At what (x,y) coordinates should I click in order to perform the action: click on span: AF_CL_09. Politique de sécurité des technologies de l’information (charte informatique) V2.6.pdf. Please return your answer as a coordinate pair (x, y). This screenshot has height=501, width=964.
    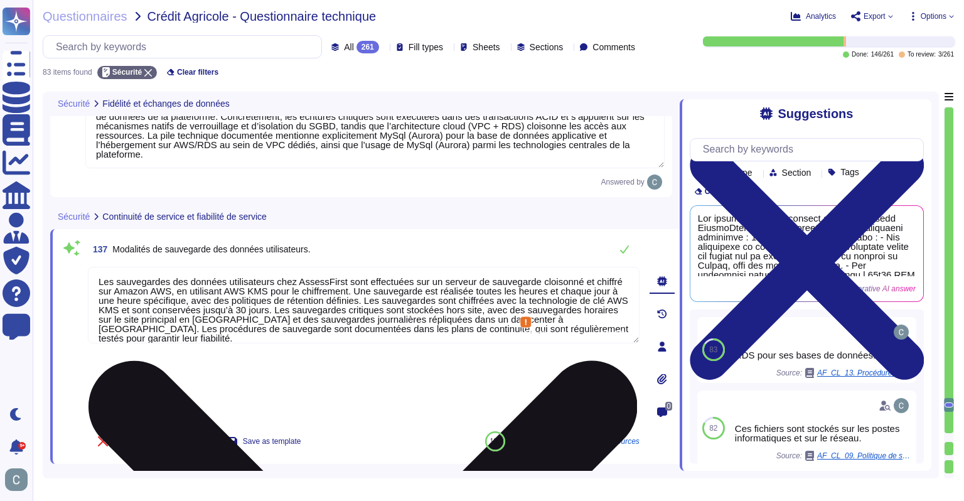
    Looking at the image, I should click on (864, 455).